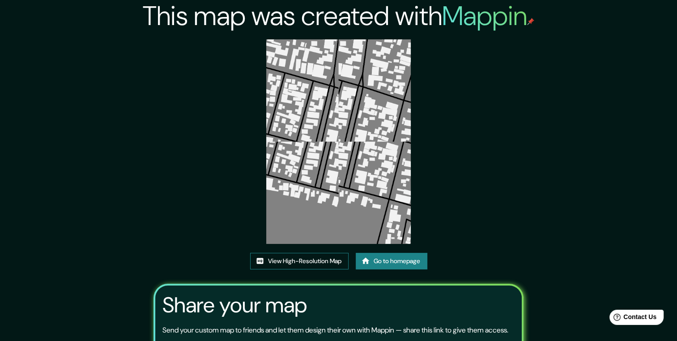  I want to click on h3: Share your map, so click(235, 305).